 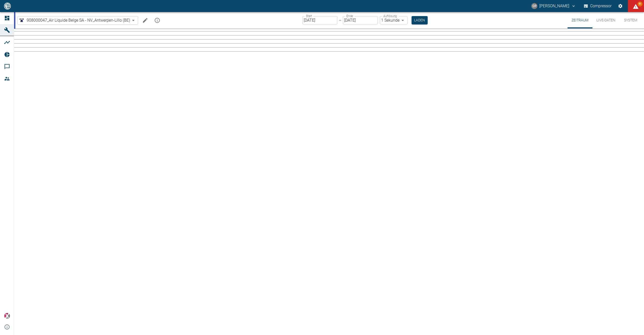 What do you see at coordinates (420, 20) in the screenshot?
I see `button: Laden` at bounding box center [420, 20].